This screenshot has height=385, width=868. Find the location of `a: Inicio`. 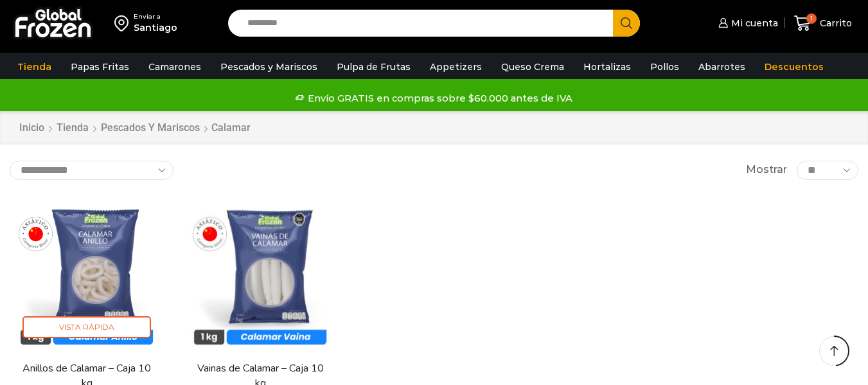

a: Inicio is located at coordinates (31, 128).